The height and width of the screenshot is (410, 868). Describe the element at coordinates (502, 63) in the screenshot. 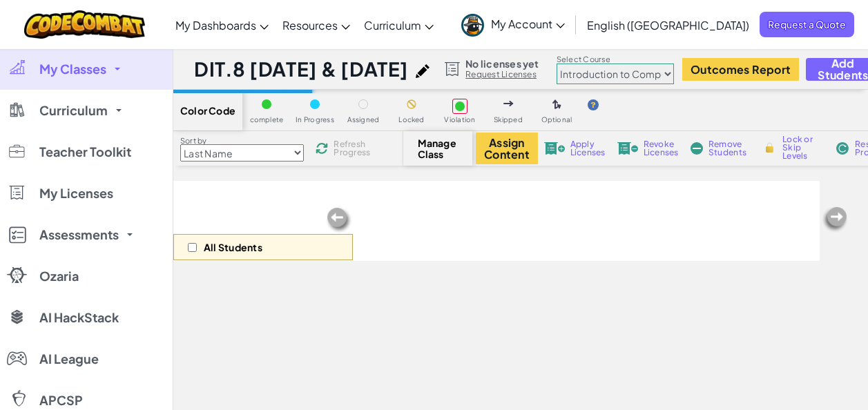

I see `span: No licenses yet` at that location.